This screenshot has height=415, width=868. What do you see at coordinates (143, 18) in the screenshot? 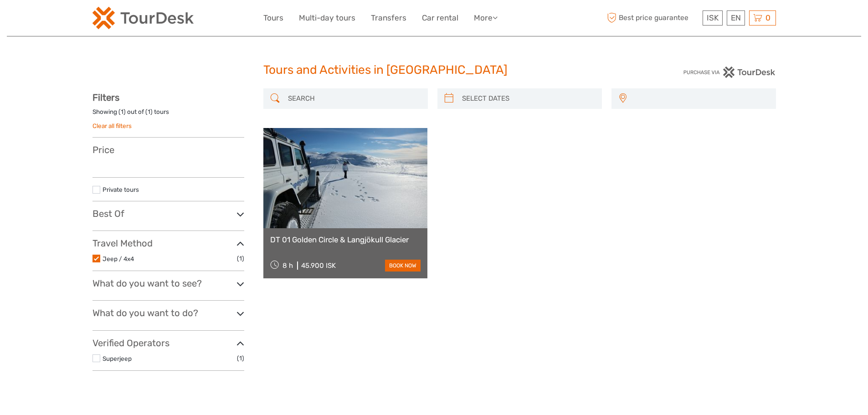
I see `img: 120-15d4194f-c635-41b9-a512-a3cb382bfb57_logo_small.png` at bounding box center [143, 18].